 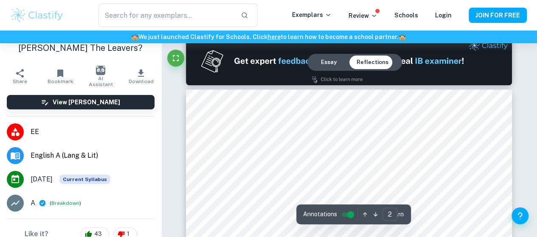 What do you see at coordinates (406, 15) in the screenshot?
I see `a: Schools` at bounding box center [406, 15].